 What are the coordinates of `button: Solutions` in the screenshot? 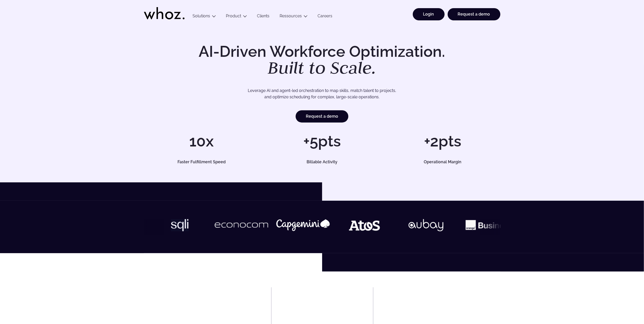 It's located at (205, 17).